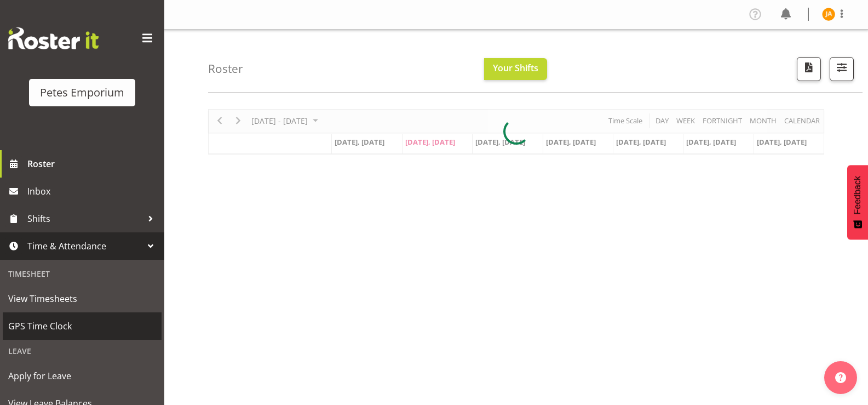 The image size is (868, 405). Describe the element at coordinates (515, 68) in the screenshot. I see `span: Your Shifts` at that location.